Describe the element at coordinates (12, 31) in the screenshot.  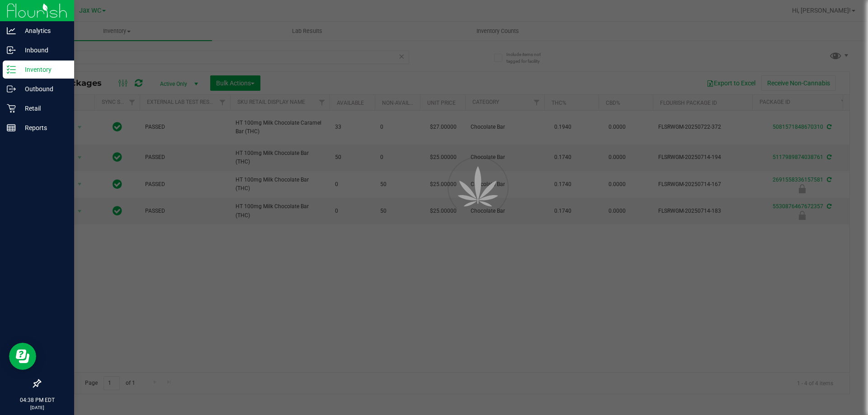
I see `inline-svg: Analytics` at that location.